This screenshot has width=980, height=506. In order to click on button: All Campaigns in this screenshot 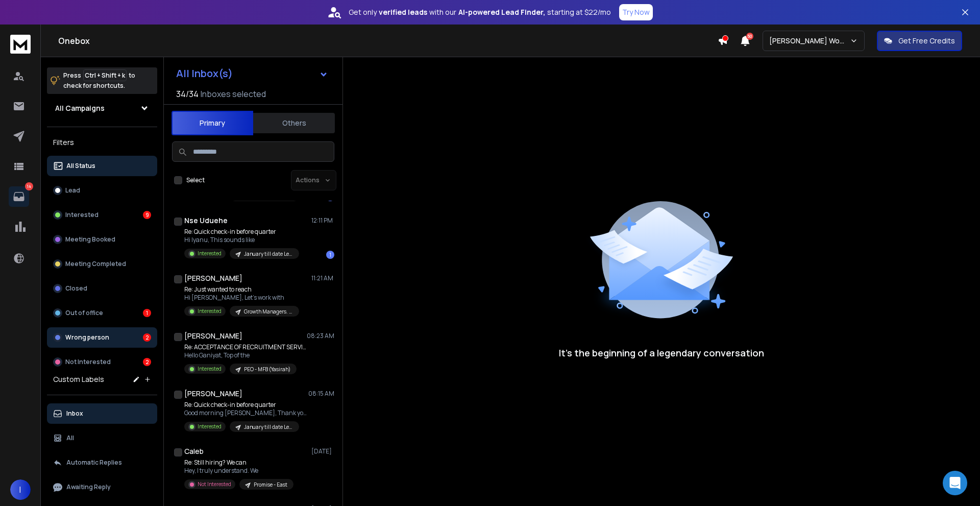, I will do `click(102, 108)`.